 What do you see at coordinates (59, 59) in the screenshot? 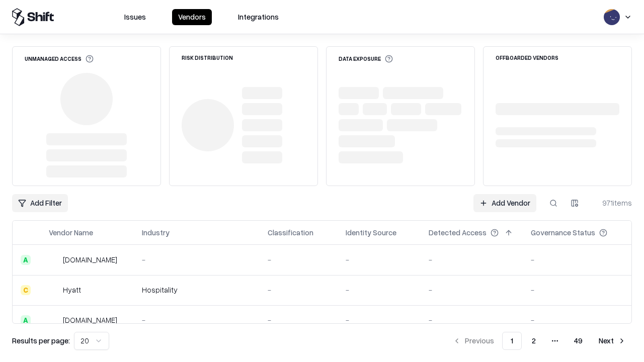
I see `div: Unmanaged Access` at bounding box center [59, 59].